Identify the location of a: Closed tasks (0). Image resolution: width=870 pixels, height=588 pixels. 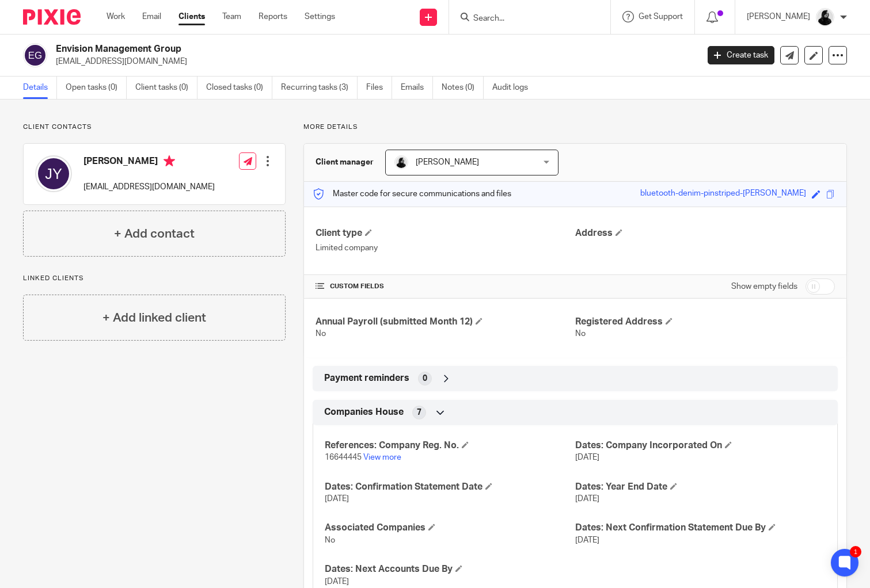
(239, 87).